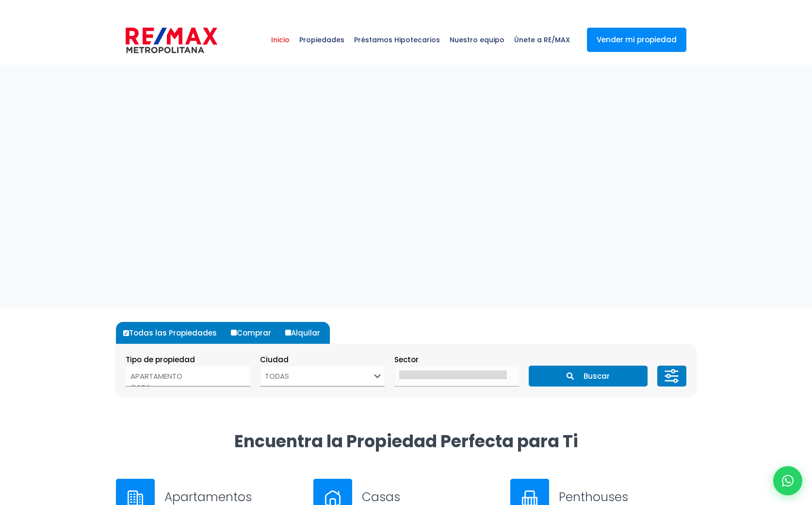 The image size is (812, 505). I want to click on a: Vender mi propiedad, so click(637, 40).